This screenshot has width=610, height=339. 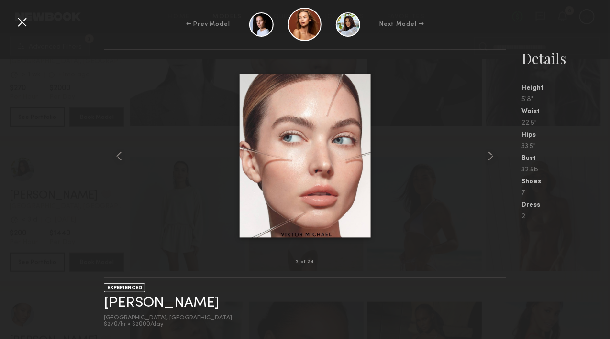 I want to click on div: $270/hr • $2000/day, so click(x=168, y=325).